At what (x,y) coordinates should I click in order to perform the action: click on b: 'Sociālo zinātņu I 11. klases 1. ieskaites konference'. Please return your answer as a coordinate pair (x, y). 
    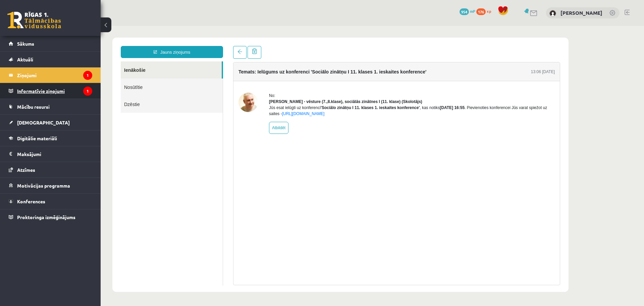
    Looking at the image, I should click on (269, 82).